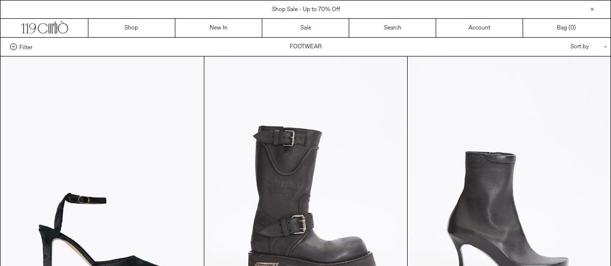 Image resolution: width=611 pixels, height=266 pixels. I want to click on a: Account, so click(479, 28).